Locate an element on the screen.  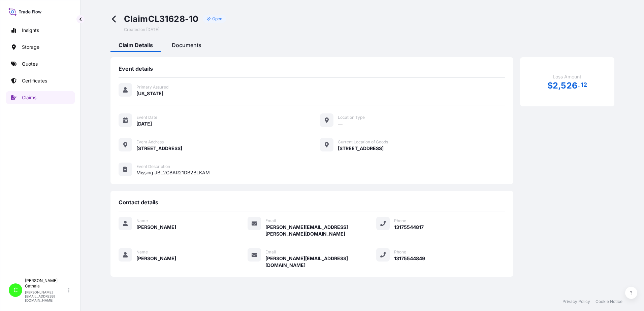
a: Claims is located at coordinates (41, 97).